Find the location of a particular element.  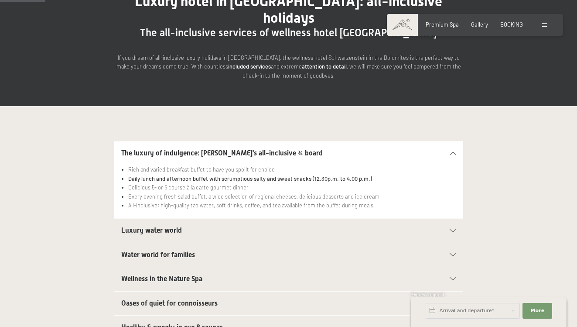

span: Water world for families is located at coordinates (158, 254).